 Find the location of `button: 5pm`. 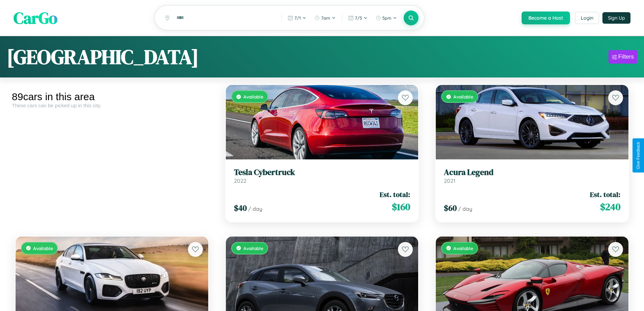

button: 5pm is located at coordinates (386, 18).